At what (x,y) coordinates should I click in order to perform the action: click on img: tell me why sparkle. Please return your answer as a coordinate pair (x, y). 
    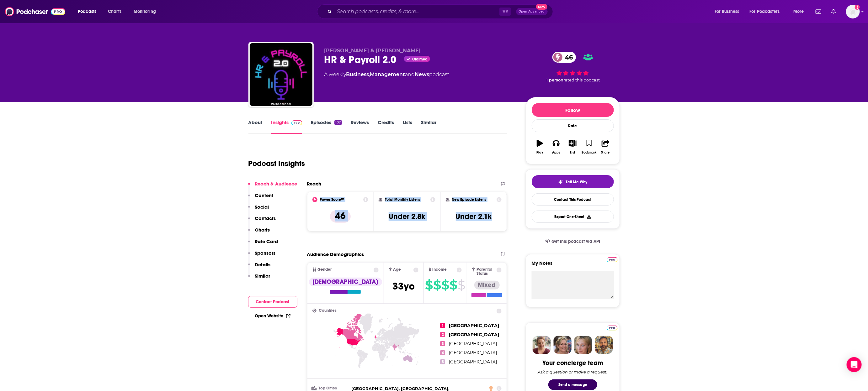
    Looking at the image, I should click on (560, 182).